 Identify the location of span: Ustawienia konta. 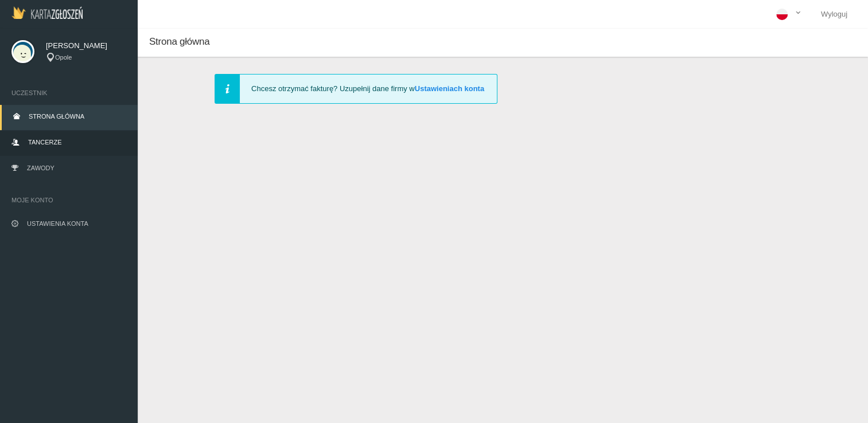
(57, 223).